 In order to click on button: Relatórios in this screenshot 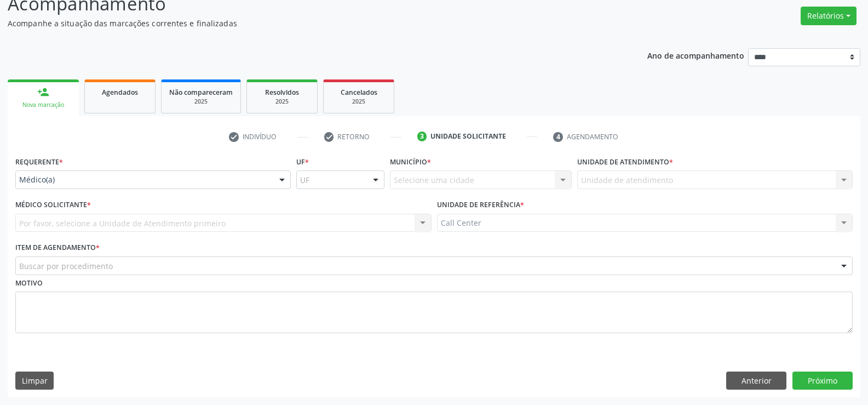, I will do `click(829, 16)`.